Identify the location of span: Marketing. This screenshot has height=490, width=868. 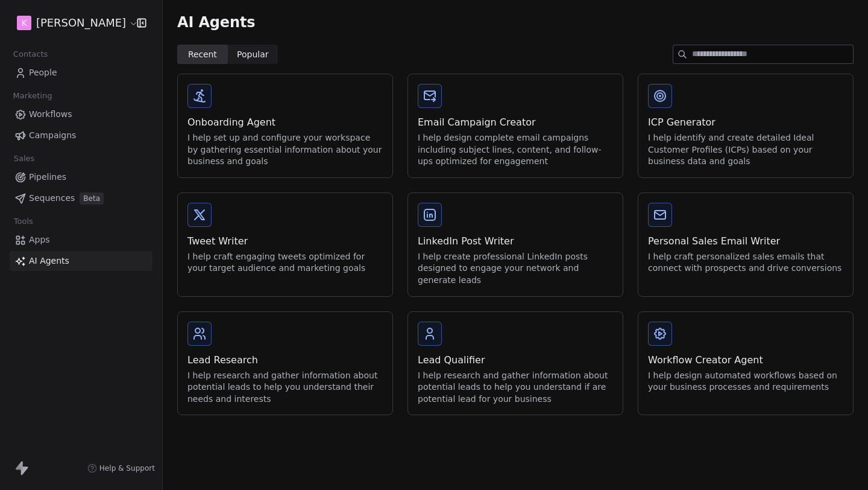
(33, 96).